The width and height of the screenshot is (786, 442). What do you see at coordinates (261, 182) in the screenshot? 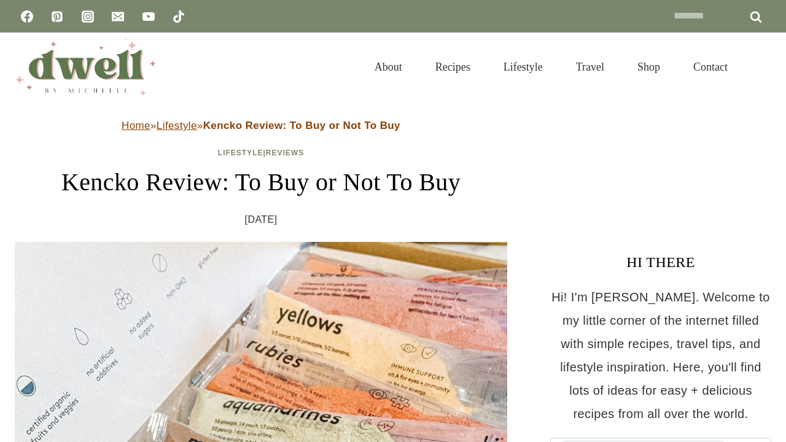
I see `h1: Kencko Review: To Buy or Not To Buy` at bounding box center [261, 182].